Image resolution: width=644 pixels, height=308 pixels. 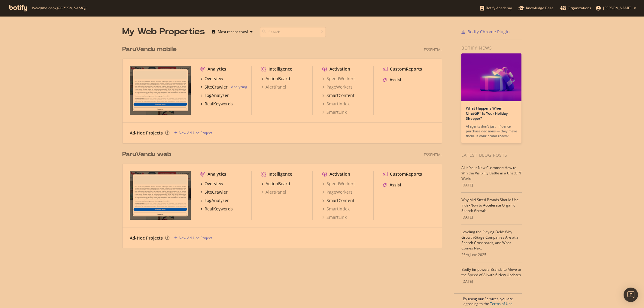 What do you see at coordinates (536, 8) in the screenshot?
I see `div: Knowledge Base` at bounding box center [536, 8].